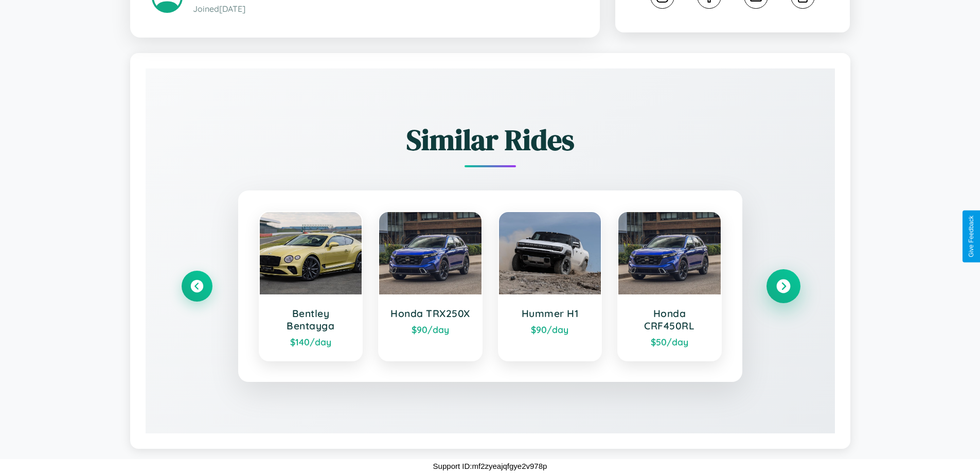 This screenshot has height=473, width=980. What do you see at coordinates (971, 236) in the screenshot?
I see `div: Give Feedback` at bounding box center [971, 236].